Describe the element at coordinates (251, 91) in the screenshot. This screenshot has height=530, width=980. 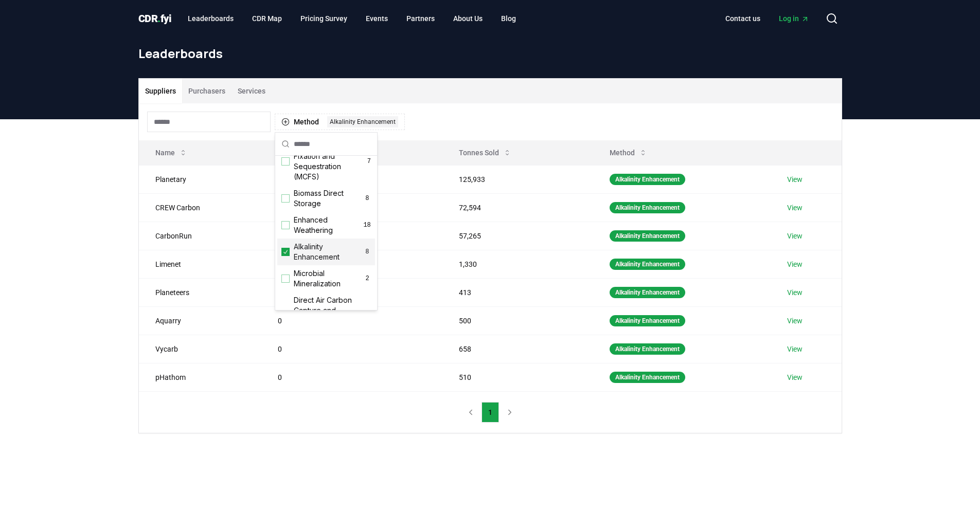
I see `button: Services` at that location.